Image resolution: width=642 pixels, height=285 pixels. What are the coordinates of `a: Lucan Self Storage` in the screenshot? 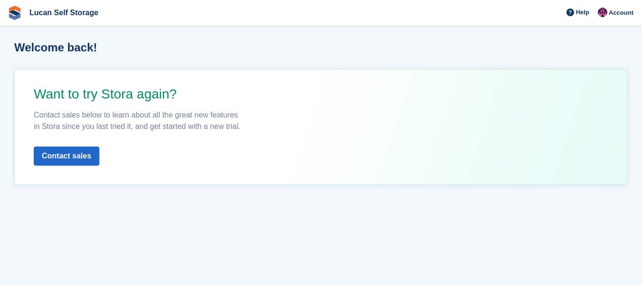 It's located at (64, 12).